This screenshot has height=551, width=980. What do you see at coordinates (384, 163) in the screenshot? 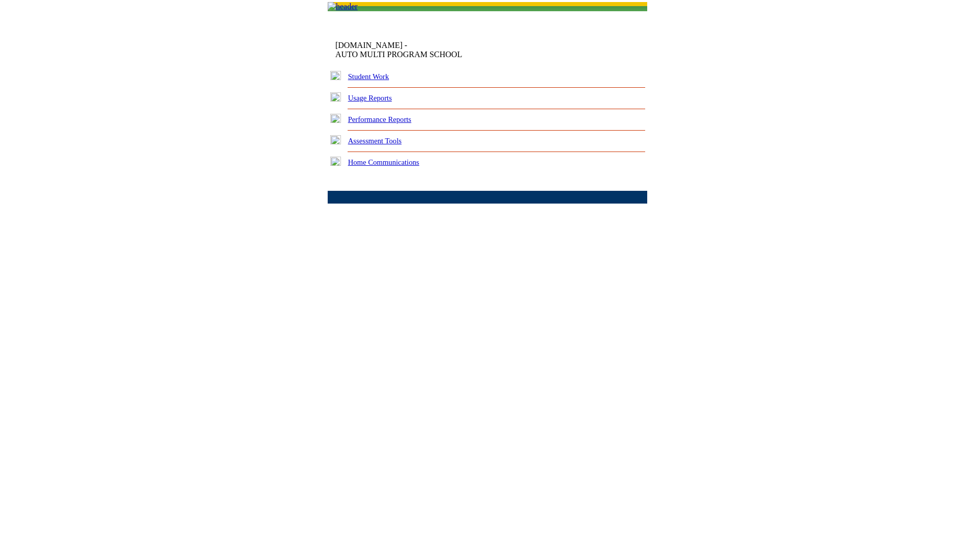
I see `a: Home Communications` at bounding box center [384, 163].